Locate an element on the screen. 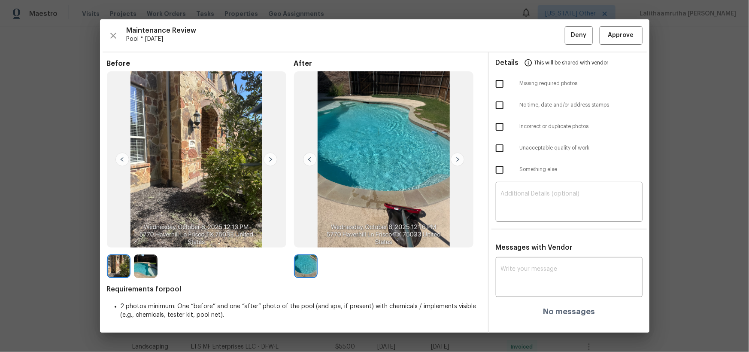 This screenshot has height=352, width=749. div: Something else is located at coordinates (569, 170).